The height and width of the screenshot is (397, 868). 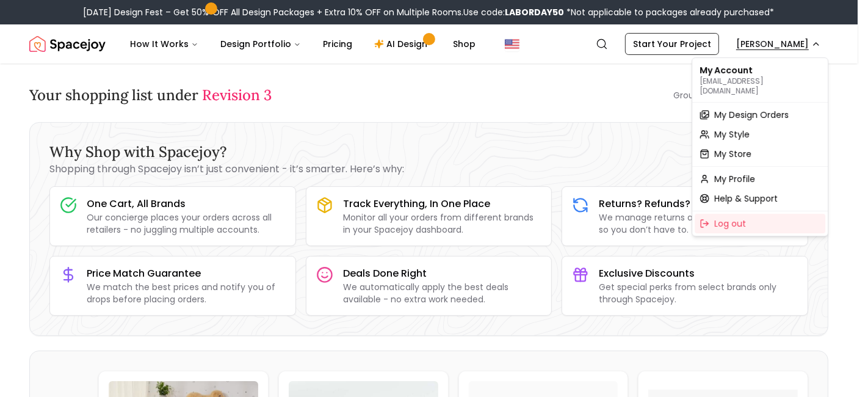 I want to click on a: My Style, so click(x=760, y=134).